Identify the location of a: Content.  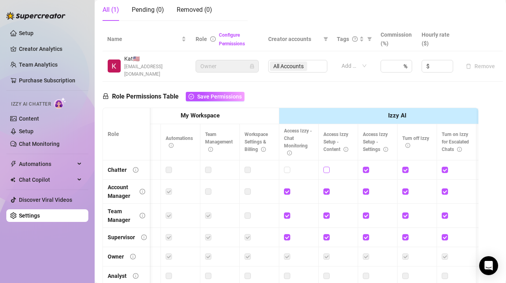
(29, 119).